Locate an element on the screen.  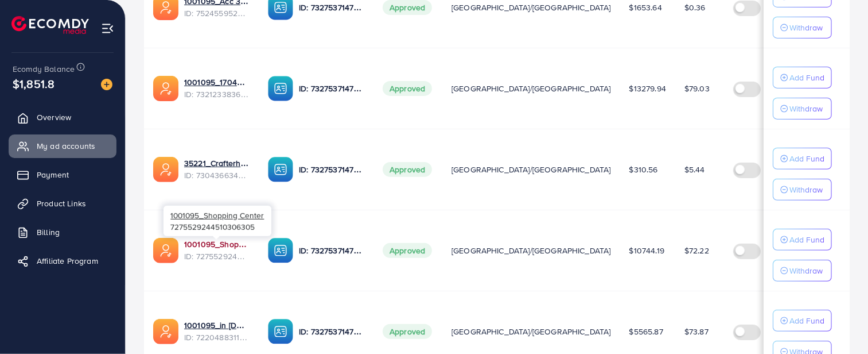
span: $1653.64 is located at coordinates (645, 7).